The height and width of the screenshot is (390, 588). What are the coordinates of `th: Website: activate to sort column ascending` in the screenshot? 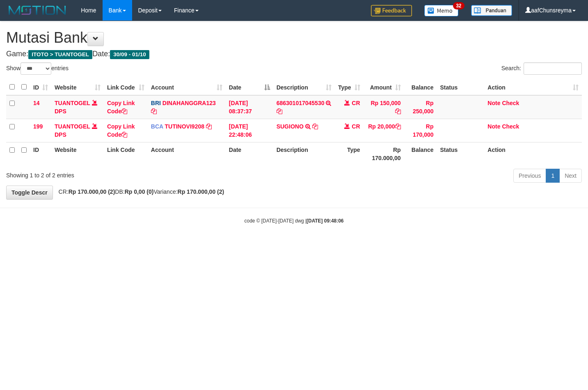 It's located at (77, 87).